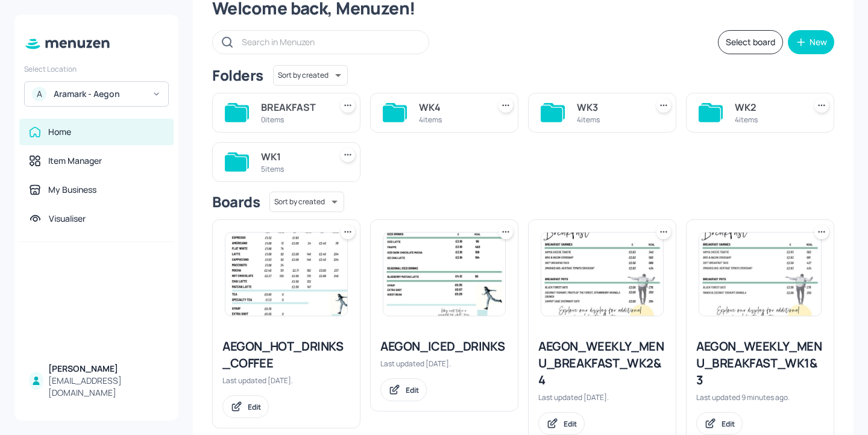  What do you see at coordinates (97, 69) in the screenshot?
I see `div: Select Location` at bounding box center [97, 69].